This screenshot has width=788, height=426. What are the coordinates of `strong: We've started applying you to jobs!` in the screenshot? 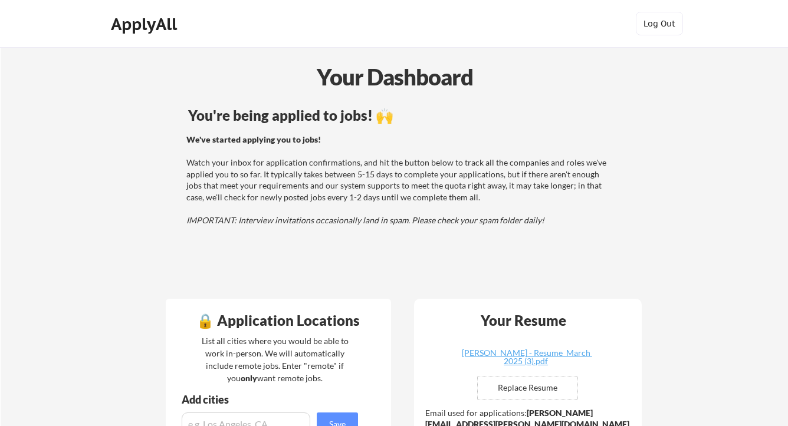 It's located at (254, 139).